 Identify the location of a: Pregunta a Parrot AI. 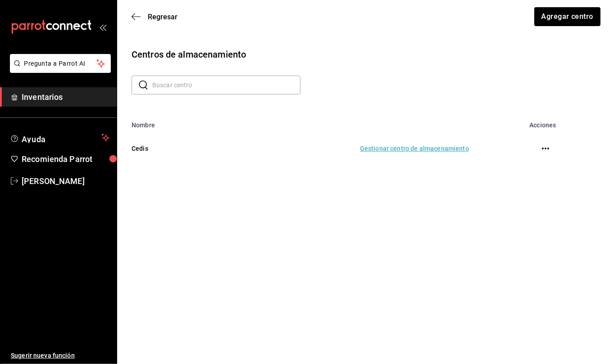
(59, 70).